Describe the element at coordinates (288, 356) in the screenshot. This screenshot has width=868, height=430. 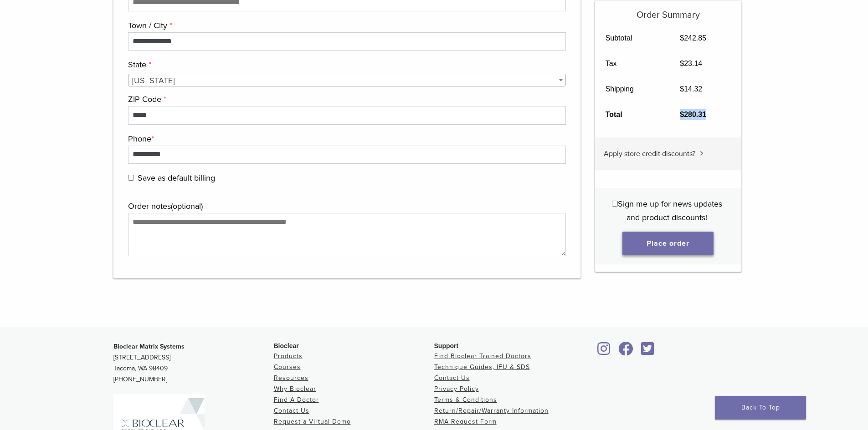
I see `a: Products` at that location.